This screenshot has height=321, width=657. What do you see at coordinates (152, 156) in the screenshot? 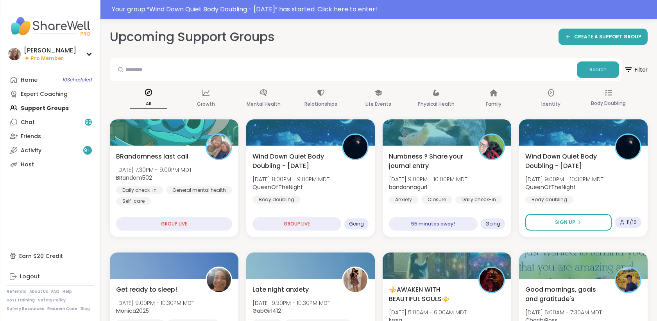
I see `span: BRandomness last call` at bounding box center [152, 156].